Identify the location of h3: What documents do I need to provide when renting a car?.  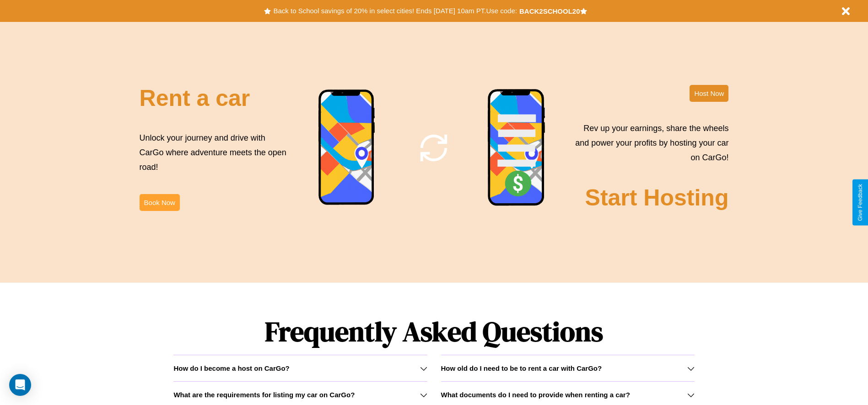
(535, 394).